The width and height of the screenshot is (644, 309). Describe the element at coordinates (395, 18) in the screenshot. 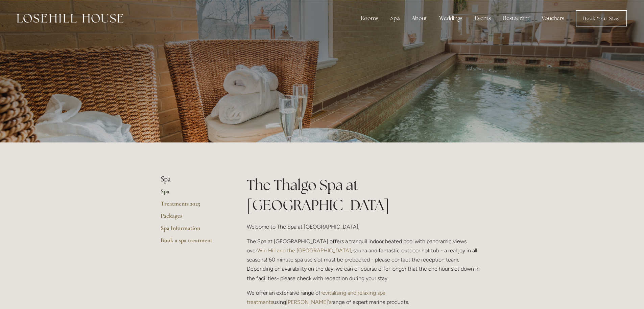

I see `div: Spa` at that location.